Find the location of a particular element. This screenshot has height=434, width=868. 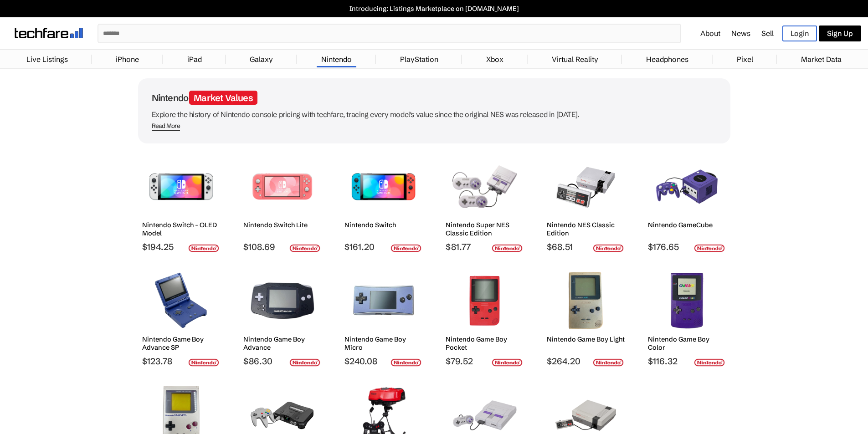

a: Galaxy is located at coordinates (261, 59).